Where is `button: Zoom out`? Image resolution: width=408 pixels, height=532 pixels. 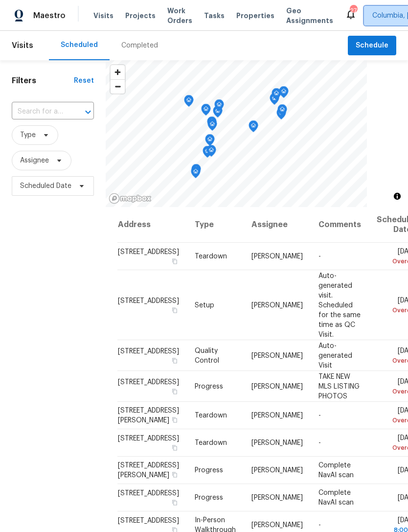
button: Zoom out is located at coordinates (118, 86).